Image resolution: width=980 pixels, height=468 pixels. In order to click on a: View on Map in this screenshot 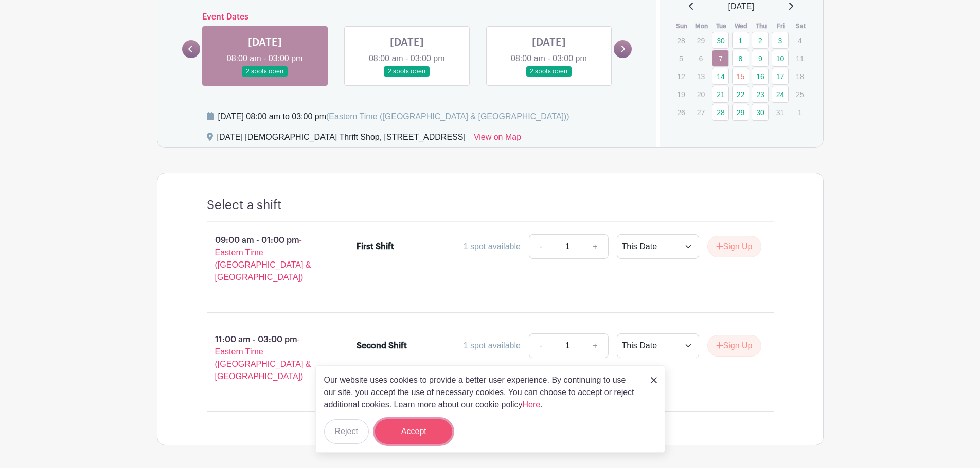, I will do `click(498, 139)`.